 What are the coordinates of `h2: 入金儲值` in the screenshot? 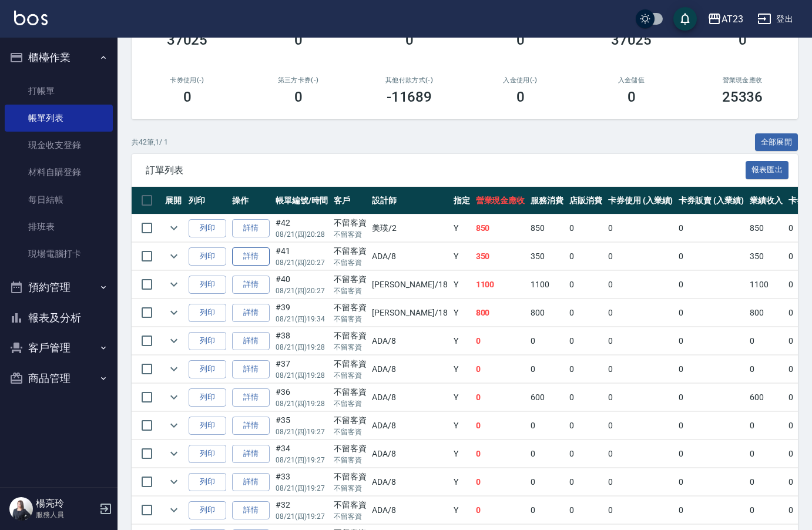 It's located at (631, 80).